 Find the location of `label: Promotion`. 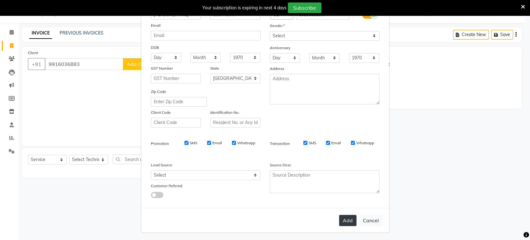

label: Promotion is located at coordinates (160, 144).